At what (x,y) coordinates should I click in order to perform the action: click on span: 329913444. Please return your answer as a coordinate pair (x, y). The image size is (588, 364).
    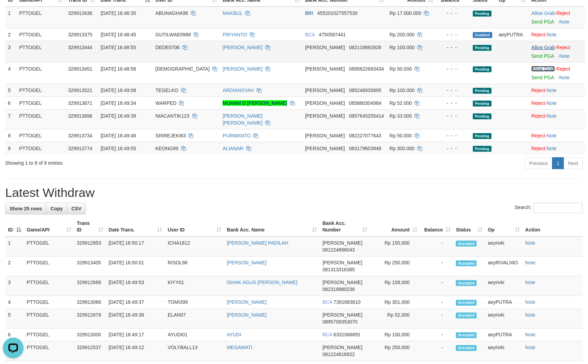
    Looking at the image, I should click on (80, 47).